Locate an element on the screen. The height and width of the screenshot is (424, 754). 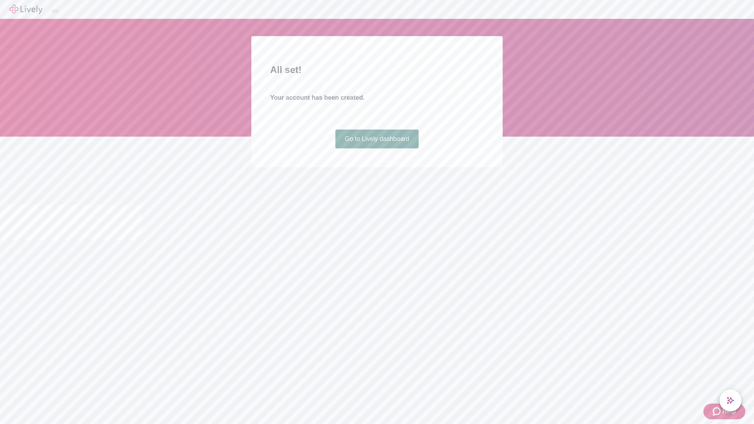
button: Zendesk support iconHelp is located at coordinates (725, 412).